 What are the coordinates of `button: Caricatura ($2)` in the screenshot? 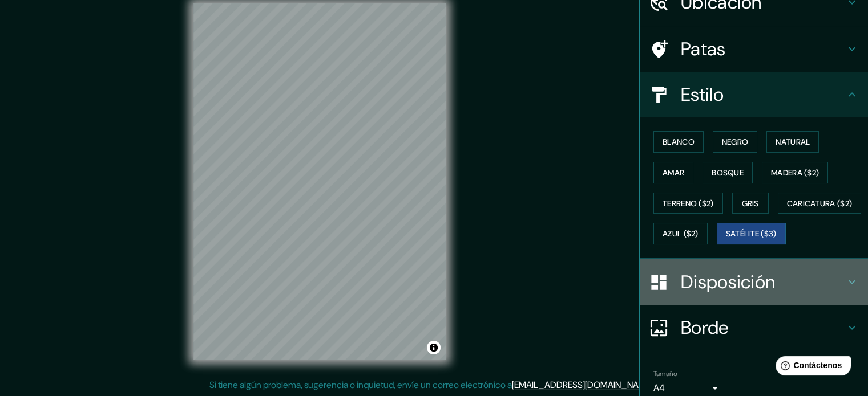 It's located at (819, 203).